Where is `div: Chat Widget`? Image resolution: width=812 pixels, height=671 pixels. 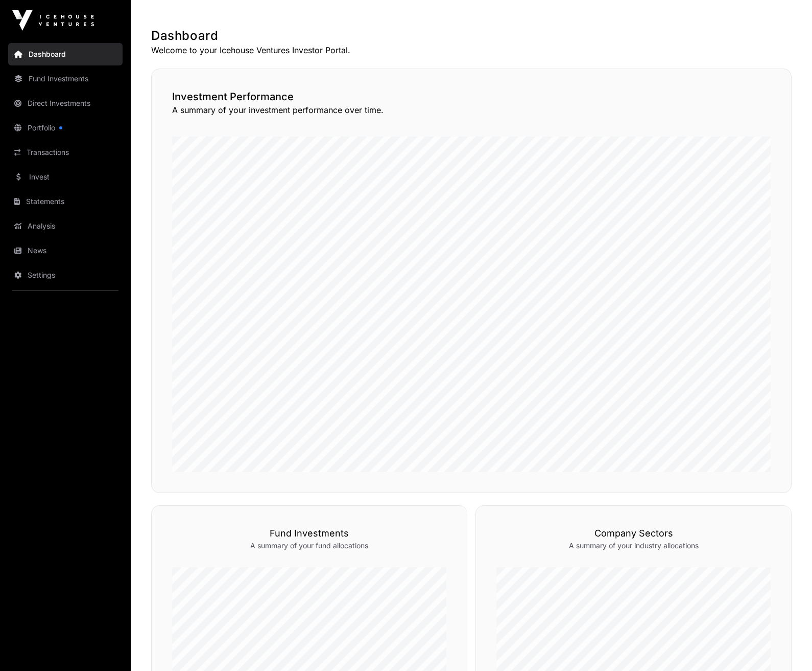 div: Chat Widget is located at coordinates (786, 646).